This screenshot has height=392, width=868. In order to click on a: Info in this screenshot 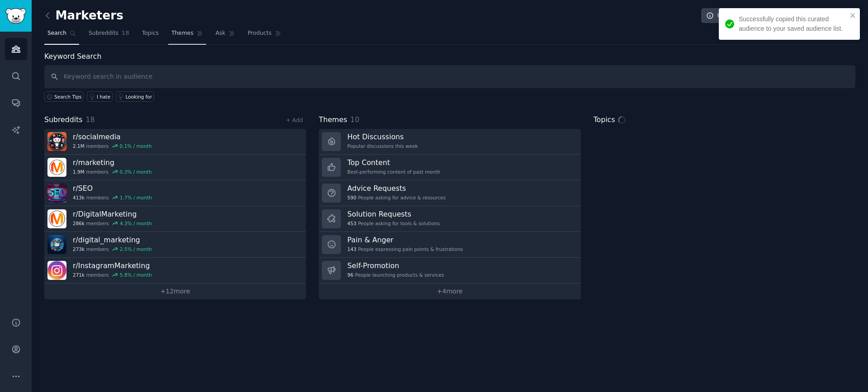, I will do `click(718, 15)`.